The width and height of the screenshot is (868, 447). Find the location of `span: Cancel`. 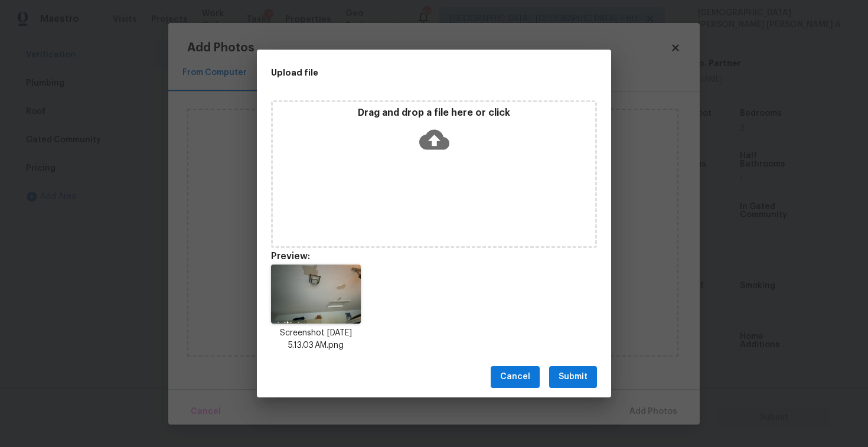

span: Cancel is located at coordinates (515, 377).